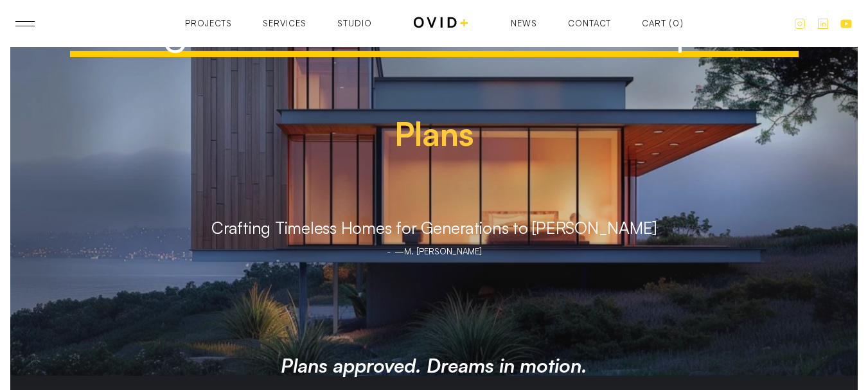  Describe the element at coordinates (524, 23) in the screenshot. I see `a: News` at that location.